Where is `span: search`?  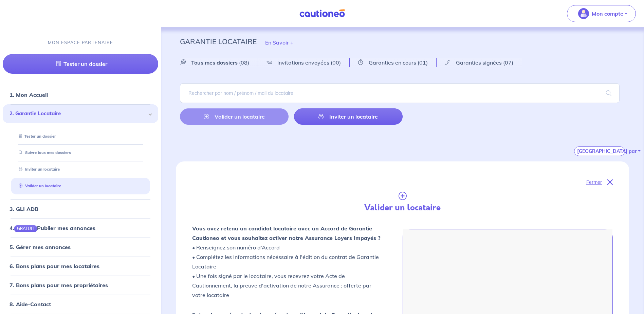
span: search is located at coordinates (609, 93).